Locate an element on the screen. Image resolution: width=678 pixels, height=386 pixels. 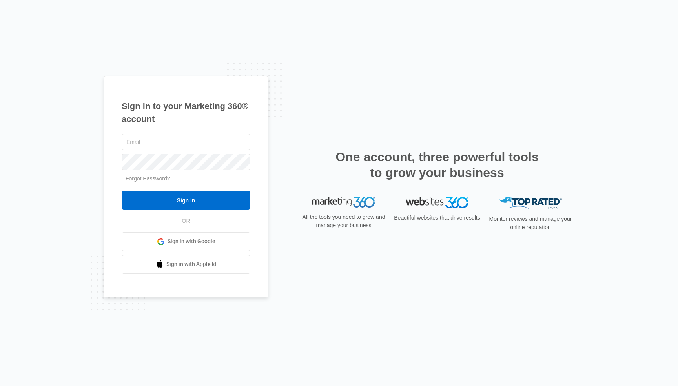
img: Marketing 360 is located at coordinates (343, 202).